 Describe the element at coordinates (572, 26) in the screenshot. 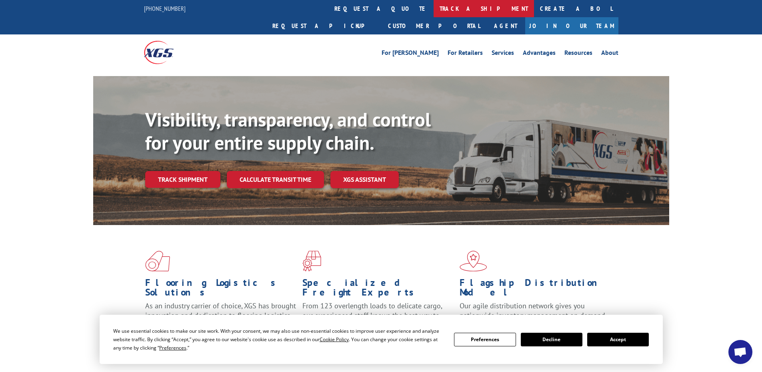

I see `a: Join Our Team` at that location.